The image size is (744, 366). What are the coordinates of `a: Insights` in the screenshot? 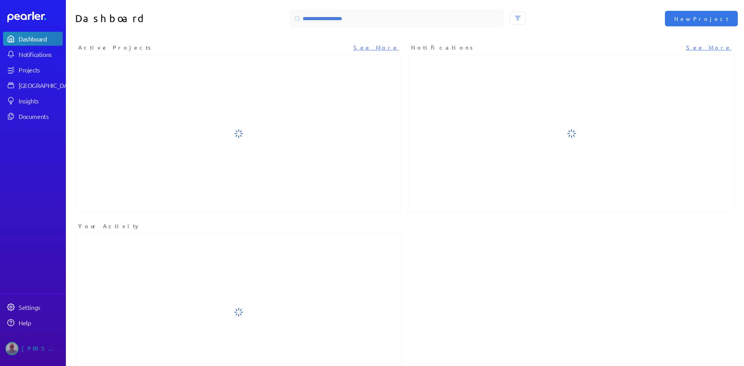 It's located at (33, 101).